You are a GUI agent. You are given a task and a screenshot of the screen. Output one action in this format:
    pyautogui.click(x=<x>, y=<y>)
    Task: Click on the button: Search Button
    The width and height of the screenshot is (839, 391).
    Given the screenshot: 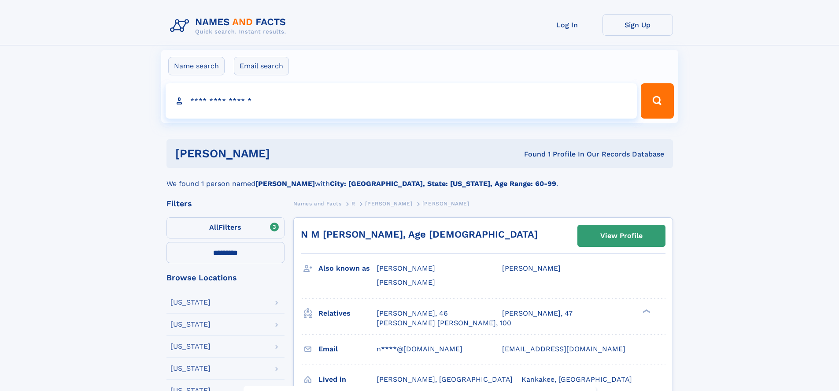 What is the action you would take?
    pyautogui.click(x=657, y=101)
    